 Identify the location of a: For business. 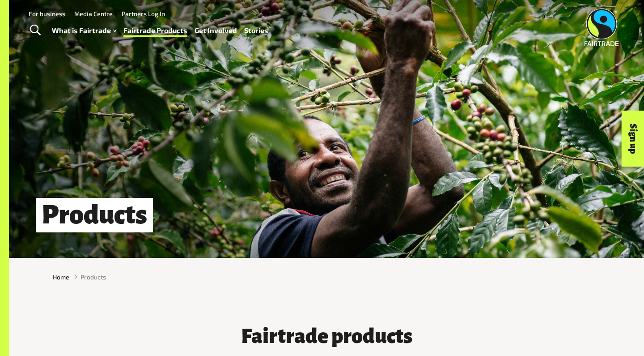
(47, 13).